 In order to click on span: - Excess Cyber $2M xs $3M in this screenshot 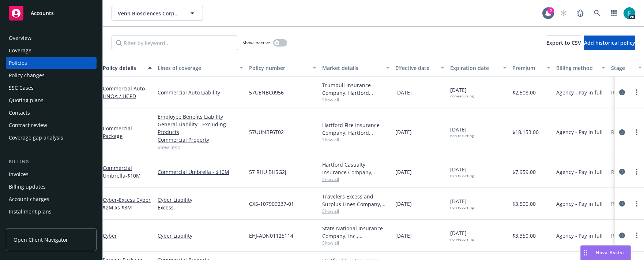, I will do `click(127, 203)`.